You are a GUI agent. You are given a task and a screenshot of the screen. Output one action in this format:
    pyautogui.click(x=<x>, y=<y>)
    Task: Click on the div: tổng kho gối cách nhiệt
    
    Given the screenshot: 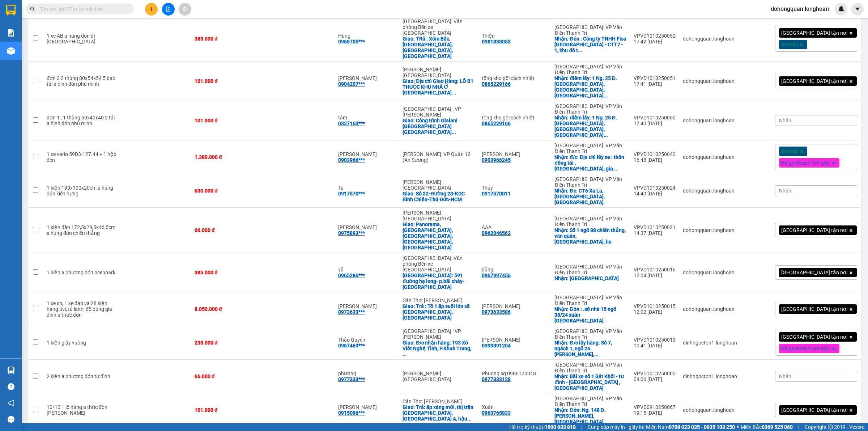 What is the action you would take?
    pyautogui.click(x=515, y=118)
    